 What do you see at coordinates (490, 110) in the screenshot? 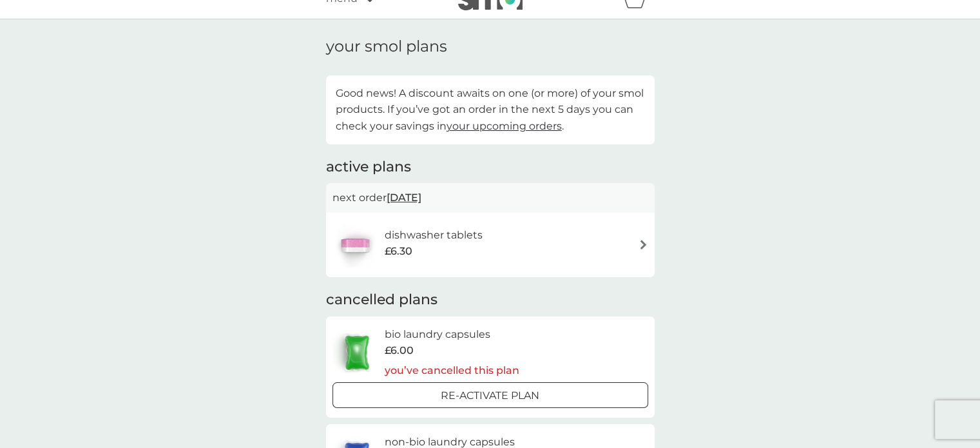
I see `p: Good news! A discount awaits on one (or more) of your smol products. If you’ve got an order in th...` at bounding box center [490, 110].